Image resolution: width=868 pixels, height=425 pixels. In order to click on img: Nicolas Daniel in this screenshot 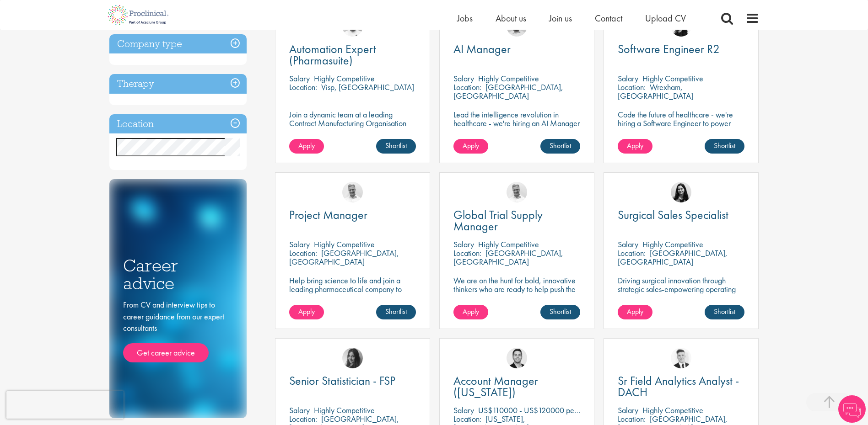, I will do `click(681, 358)`.